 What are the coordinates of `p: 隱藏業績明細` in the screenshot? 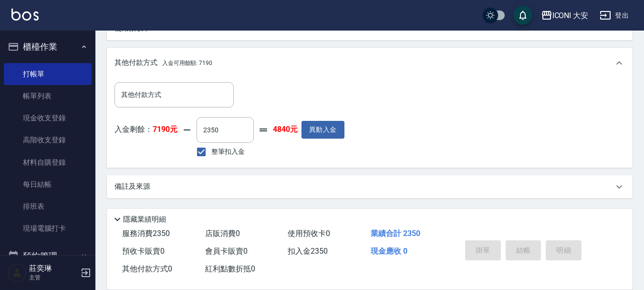 It's located at (144, 219).